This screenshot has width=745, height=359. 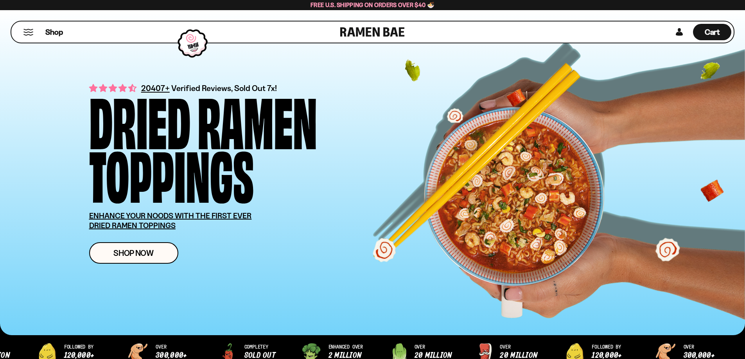 I want to click on u: ENHANCE YOUR NOODS WITH THE FIRST EVER DRIED RAMEN TOPPINGS, so click(x=170, y=220).